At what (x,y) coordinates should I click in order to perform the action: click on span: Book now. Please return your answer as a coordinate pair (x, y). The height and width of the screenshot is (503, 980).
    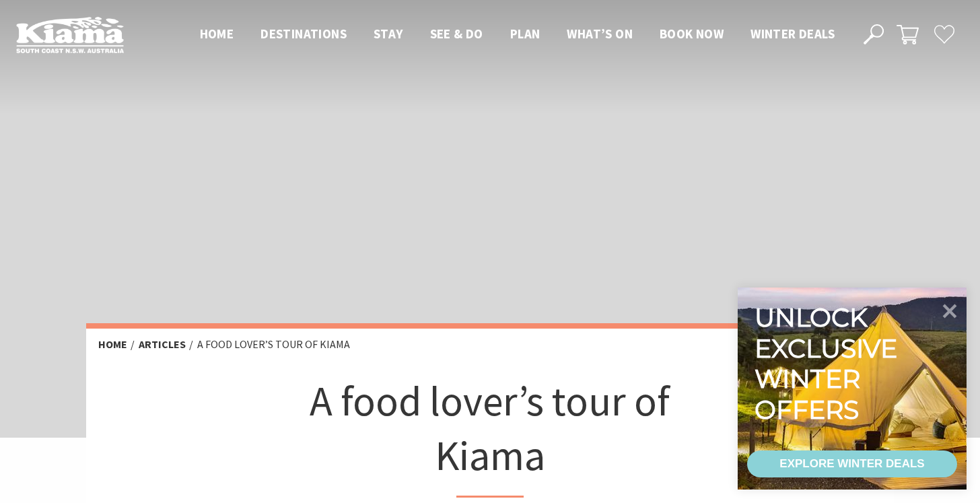
    Looking at the image, I should click on (691, 34).